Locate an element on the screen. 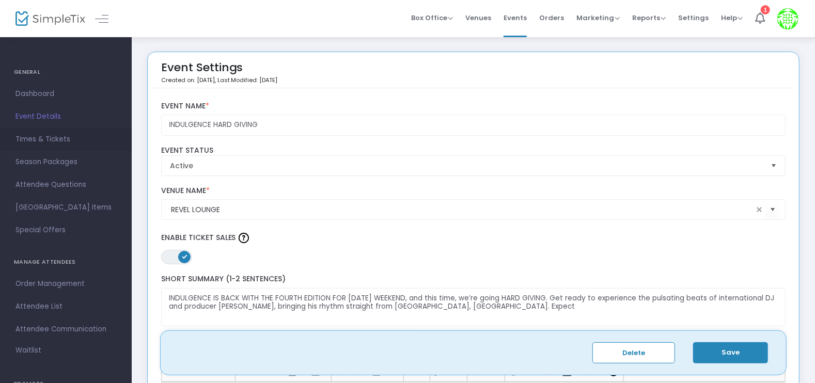 This screenshot has width=815, height=383. div: 1 is located at coordinates (765, 10).